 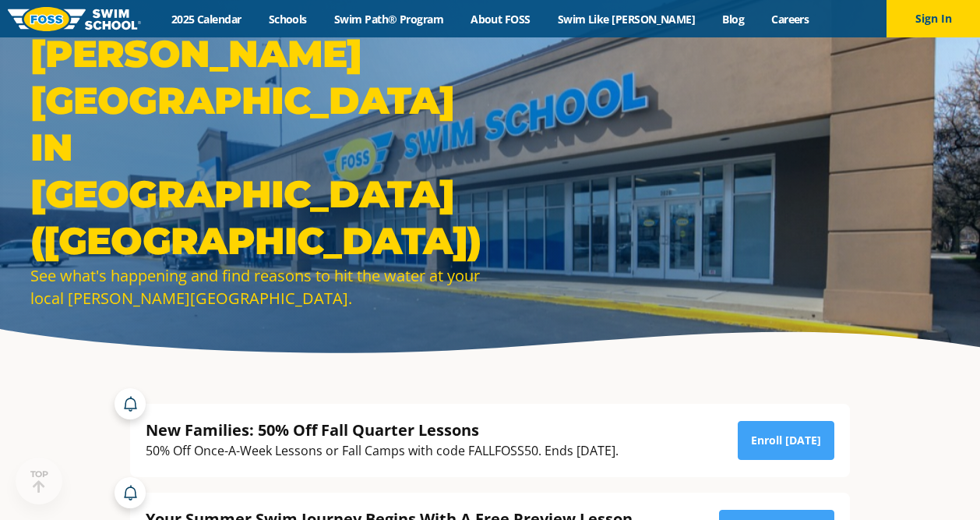 What do you see at coordinates (287, 19) in the screenshot?
I see `a: Schools` at bounding box center [287, 19].